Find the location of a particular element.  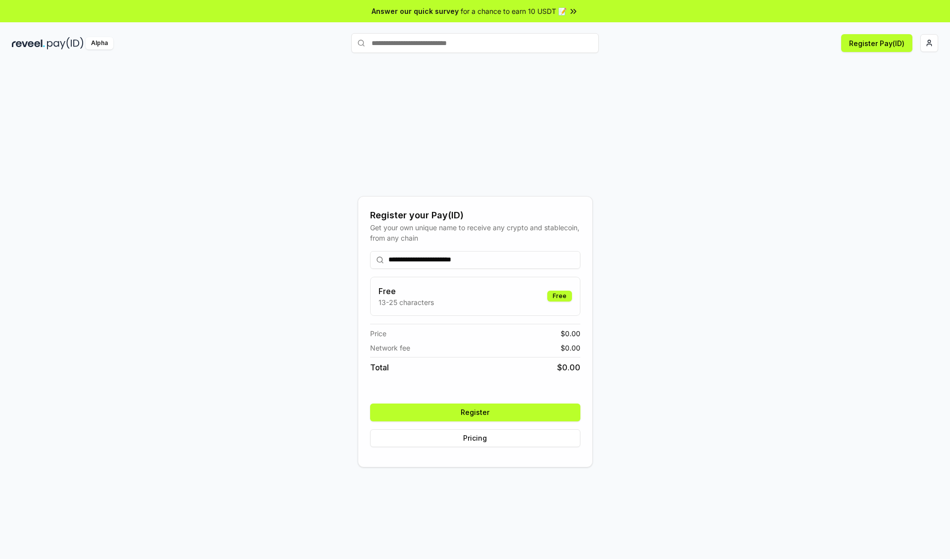

div: Register your Pay(ID) is located at coordinates (475, 215).